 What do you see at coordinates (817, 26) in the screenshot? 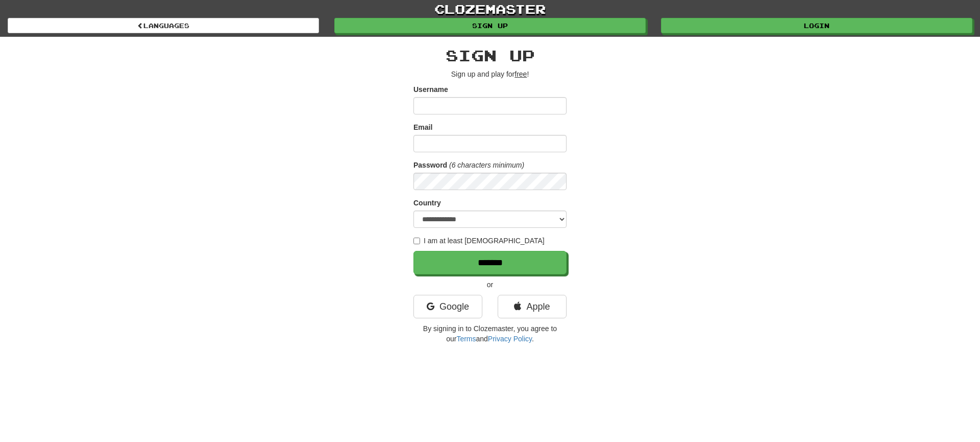
I see `a: Login` at bounding box center [817, 26].